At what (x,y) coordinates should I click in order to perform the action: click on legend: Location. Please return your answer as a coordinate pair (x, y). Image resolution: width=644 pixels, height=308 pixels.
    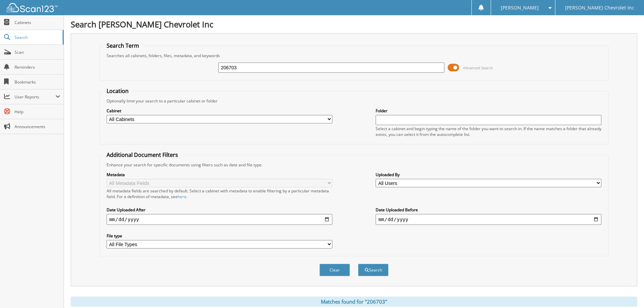
    Looking at the image, I should click on (117, 91).